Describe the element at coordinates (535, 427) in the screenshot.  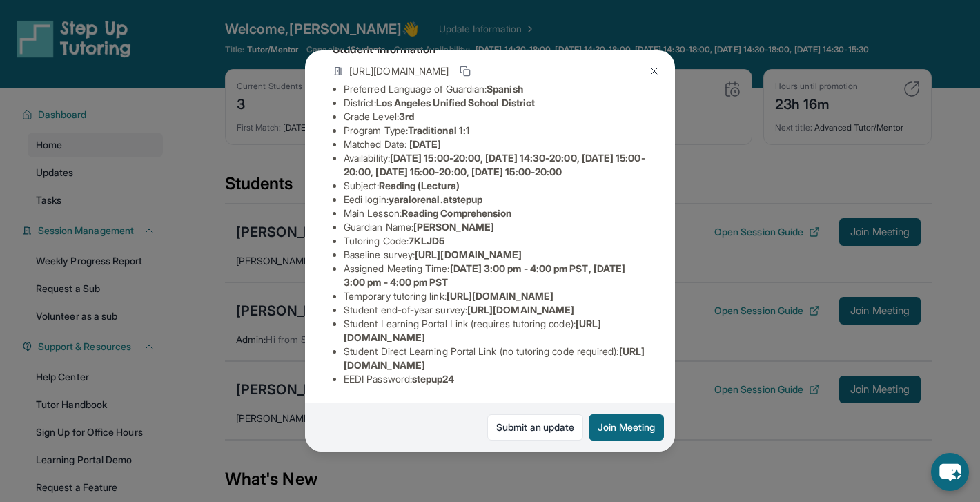
I see `a: Submit an update` at that location.